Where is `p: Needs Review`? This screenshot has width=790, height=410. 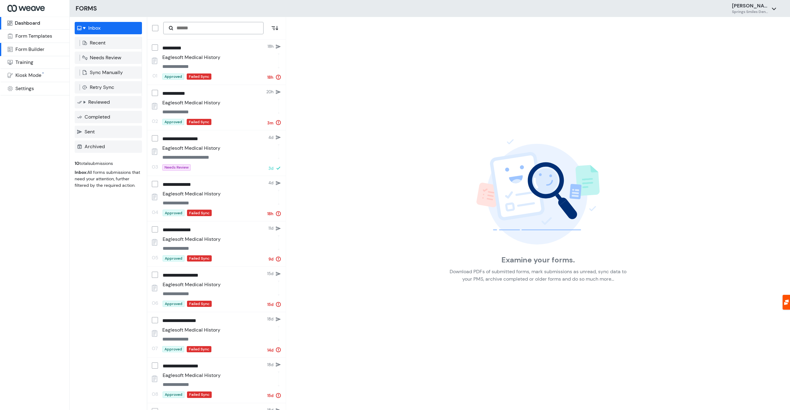
p: Needs Review is located at coordinates (106, 58).